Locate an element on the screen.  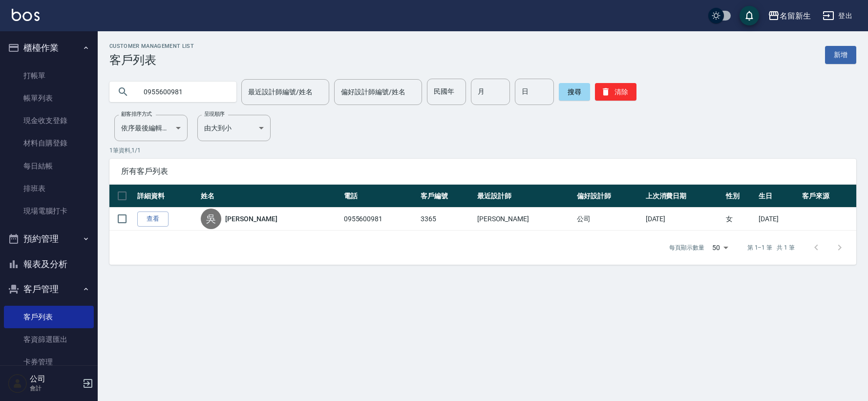
span: 所有客戶列表 is located at coordinates (483, 171).